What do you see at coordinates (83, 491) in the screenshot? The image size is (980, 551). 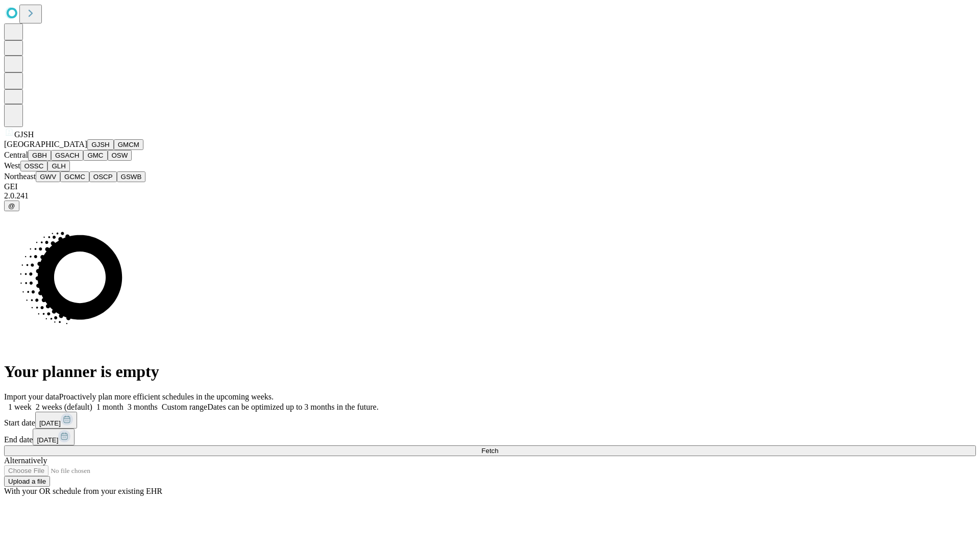 I see `span: With your OR schedule from your existing EHR` at bounding box center [83, 491].